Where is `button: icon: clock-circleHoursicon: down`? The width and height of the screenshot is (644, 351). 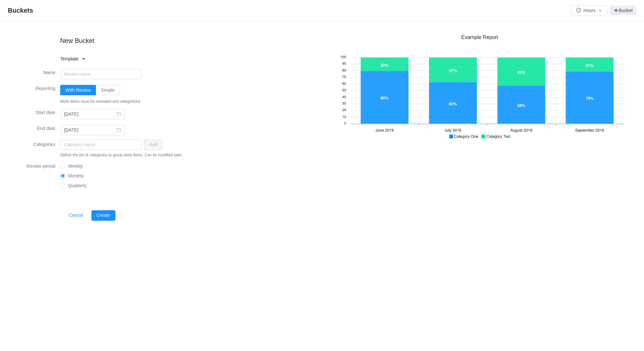 button: icon: clock-circleHoursicon: down is located at coordinates (589, 10).